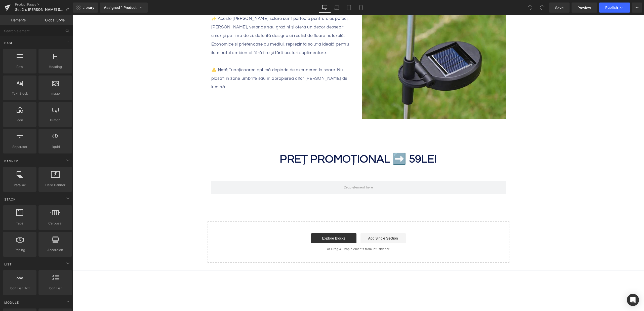 Image resolution: width=644 pixels, height=311 pixels. Describe the element at coordinates (612, 7) in the screenshot. I see `span: Publish` at that location.